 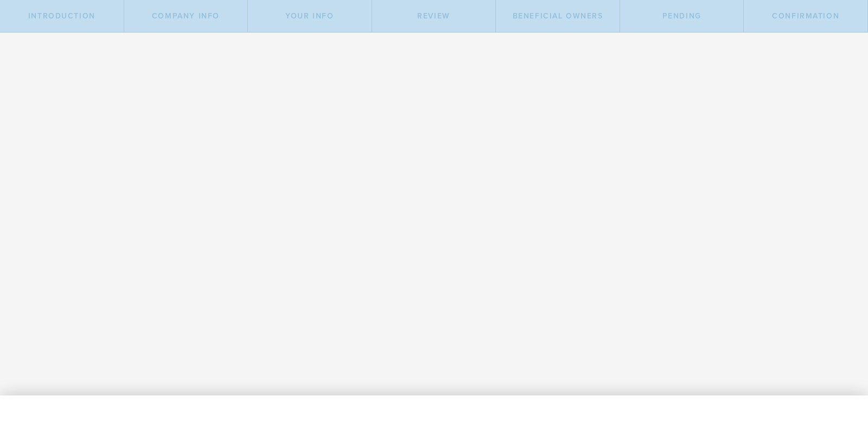 I want to click on span: Your Info, so click(x=309, y=16).